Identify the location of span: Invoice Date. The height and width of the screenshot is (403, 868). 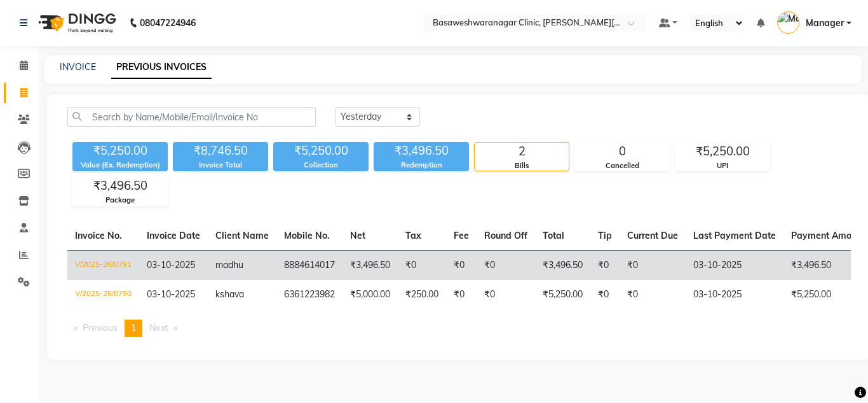
(174, 236).